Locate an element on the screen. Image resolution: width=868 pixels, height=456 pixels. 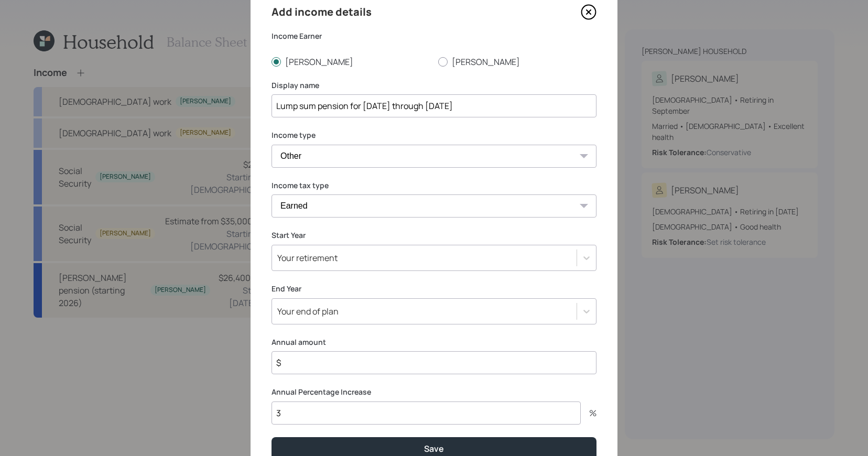
label: Income Earner is located at coordinates (434, 36).